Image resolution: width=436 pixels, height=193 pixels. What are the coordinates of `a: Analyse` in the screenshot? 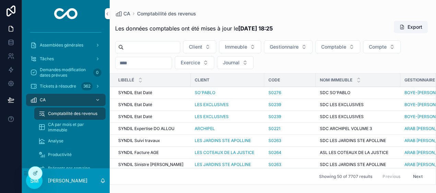 It's located at (70, 141).